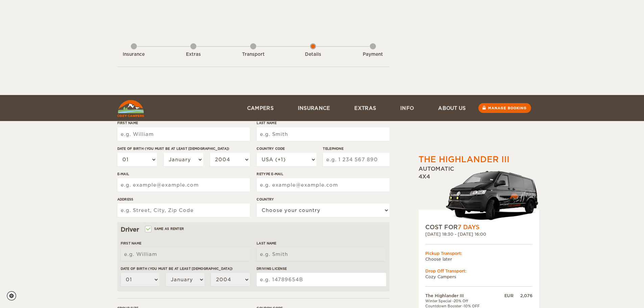  What do you see at coordinates (461, 301) in the screenshot?
I see `td: Winter Special -20% Off` at bounding box center [461, 301].